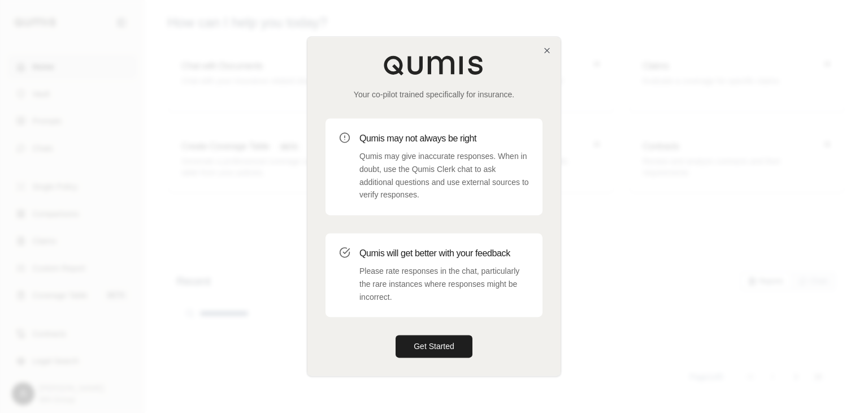 The image size is (868, 413). What do you see at coordinates (434, 95) in the screenshot?
I see `p: Your co-pilot trained specifically for insurance.` at bounding box center [434, 95].